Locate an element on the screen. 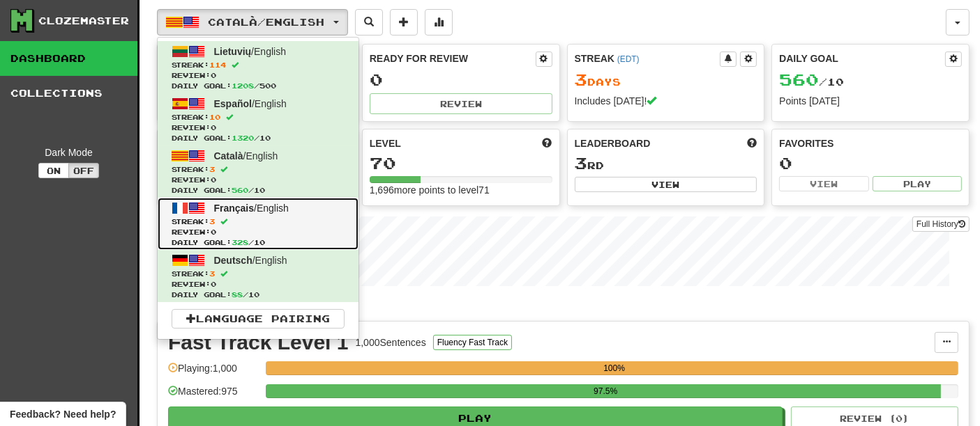  button: Català/English is located at coordinates (253, 22).